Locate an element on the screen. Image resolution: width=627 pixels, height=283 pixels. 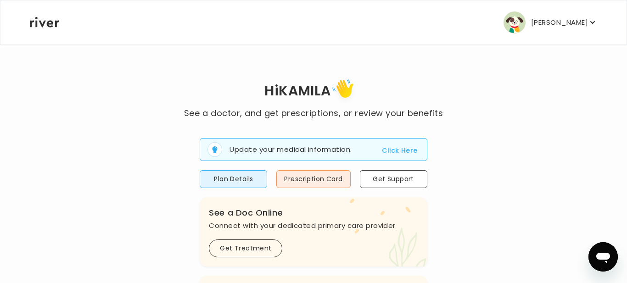
button: Get Treatment is located at coordinates (246, 248).